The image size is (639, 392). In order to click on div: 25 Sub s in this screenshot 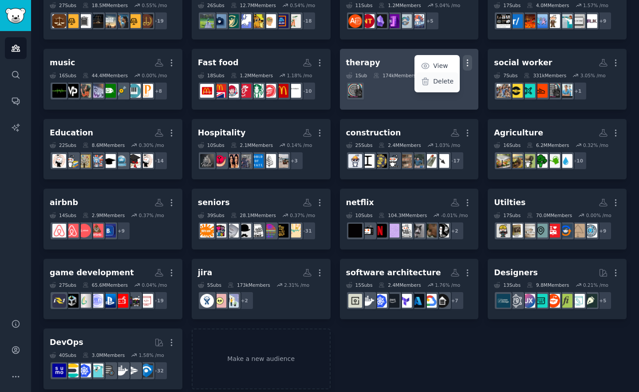, I will do `click(359, 145)`.